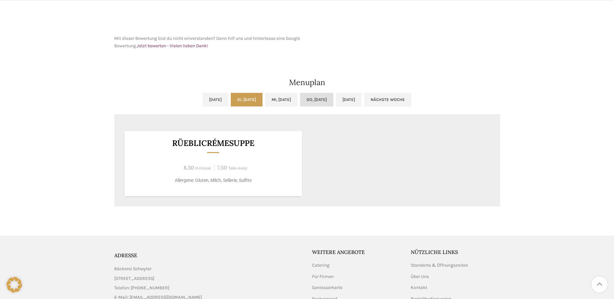  I want to click on h3: Rüeblicrémesuppe, so click(213, 143).